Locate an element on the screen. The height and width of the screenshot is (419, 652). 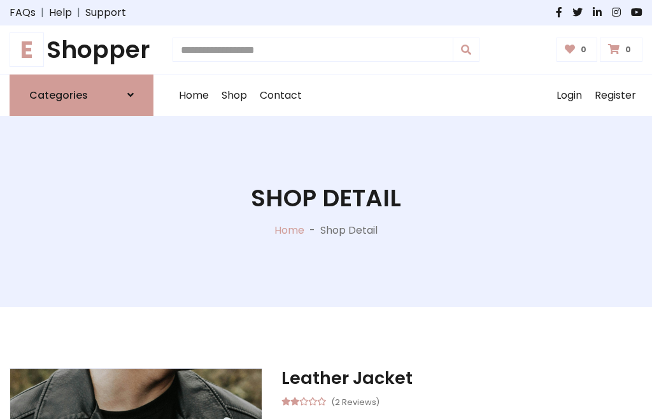
a: Support is located at coordinates (106, 13).